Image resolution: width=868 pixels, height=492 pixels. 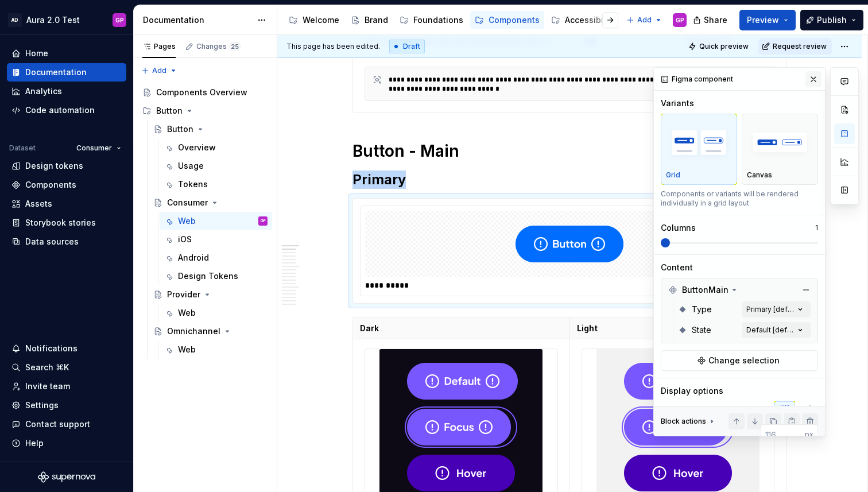 What do you see at coordinates (321, 20) in the screenshot?
I see `div: Welcome` at bounding box center [321, 20].